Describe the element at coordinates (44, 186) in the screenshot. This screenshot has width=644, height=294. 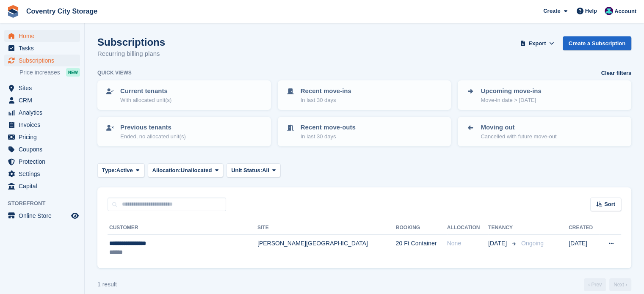
I see `span: Capital` at that location.